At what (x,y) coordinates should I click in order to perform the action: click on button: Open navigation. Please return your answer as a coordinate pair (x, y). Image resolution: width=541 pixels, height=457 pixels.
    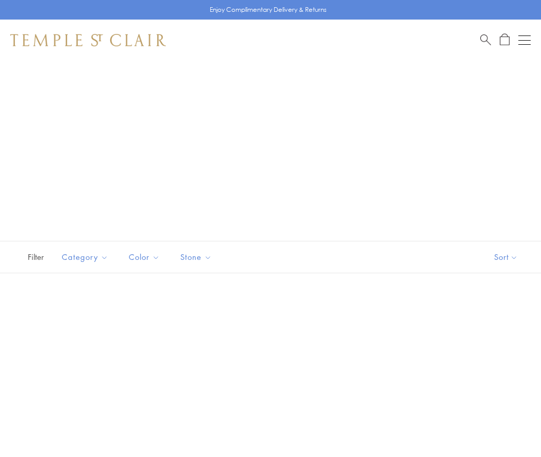
    Looking at the image, I should click on (524, 40).